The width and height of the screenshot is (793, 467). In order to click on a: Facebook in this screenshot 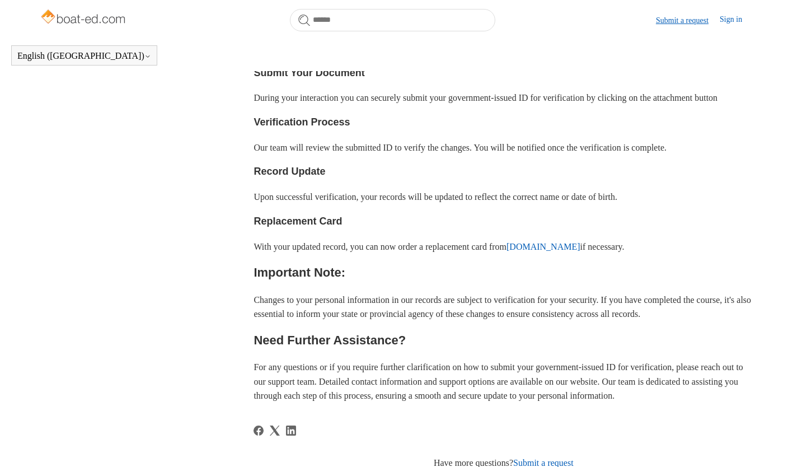, I will do `click(259, 431)`.